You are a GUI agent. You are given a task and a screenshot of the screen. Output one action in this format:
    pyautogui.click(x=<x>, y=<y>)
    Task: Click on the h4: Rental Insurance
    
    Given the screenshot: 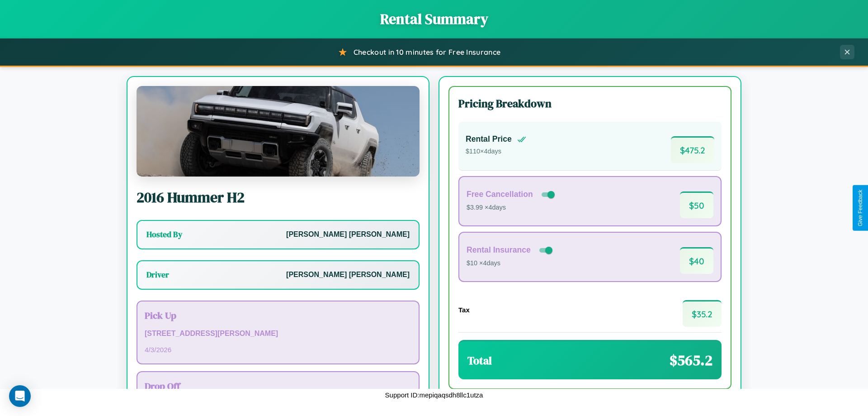 What is the action you would take?
    pyautogui.click(x=499, y=249)
    